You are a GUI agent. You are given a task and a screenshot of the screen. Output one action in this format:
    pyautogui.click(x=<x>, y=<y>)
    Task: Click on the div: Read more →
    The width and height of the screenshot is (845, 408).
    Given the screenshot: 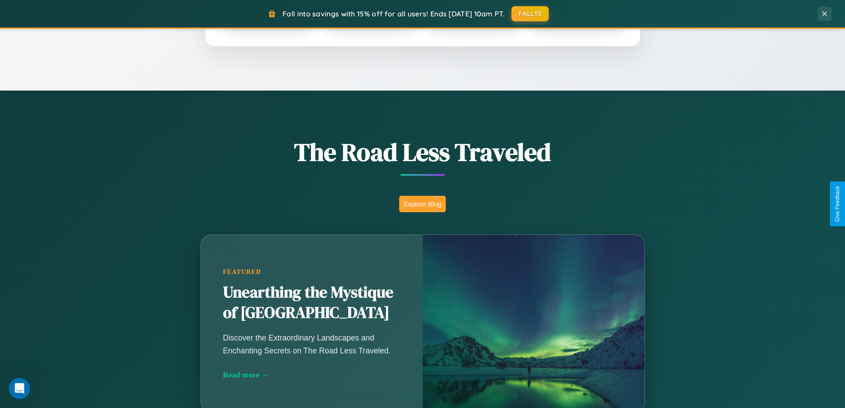 What is the action you would take?
    pyautogui.click(x=312, y=374)
    